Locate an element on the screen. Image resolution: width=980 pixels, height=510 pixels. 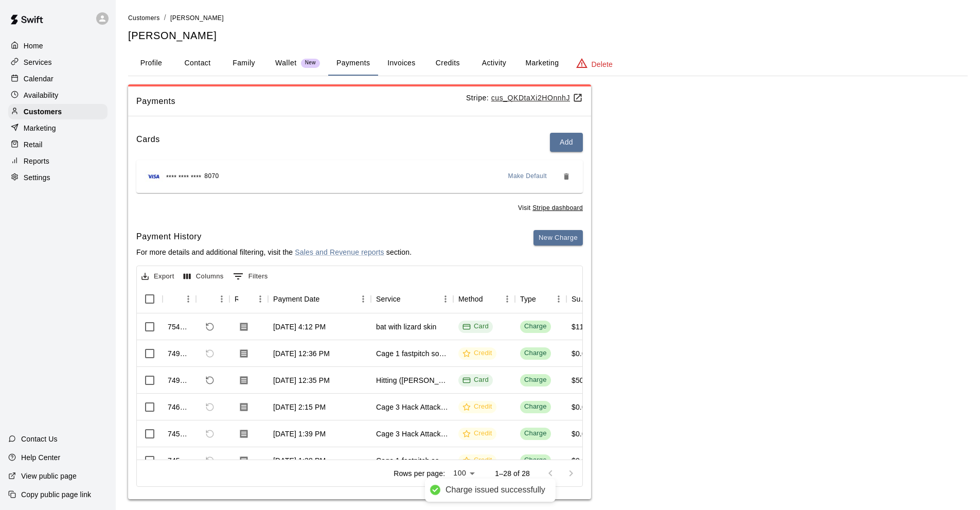
div: Aug 8, 2025, 1:38 PM is located at coordinates (299, 461).